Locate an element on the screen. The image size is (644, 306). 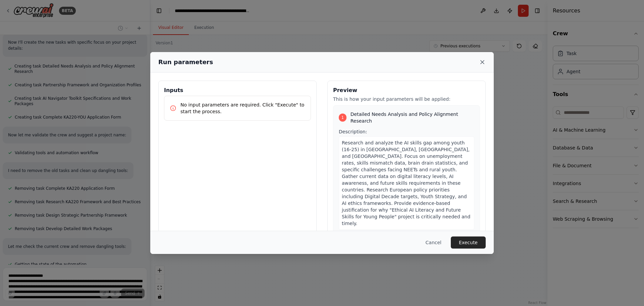
p: No input parameters are required. Click "Execute" to start the process. is located at coordinates (243, 108).